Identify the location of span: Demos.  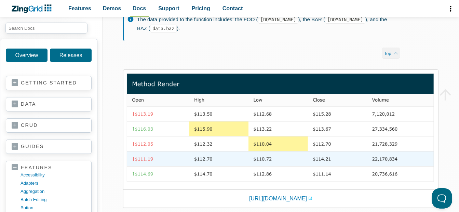
(112, 8).